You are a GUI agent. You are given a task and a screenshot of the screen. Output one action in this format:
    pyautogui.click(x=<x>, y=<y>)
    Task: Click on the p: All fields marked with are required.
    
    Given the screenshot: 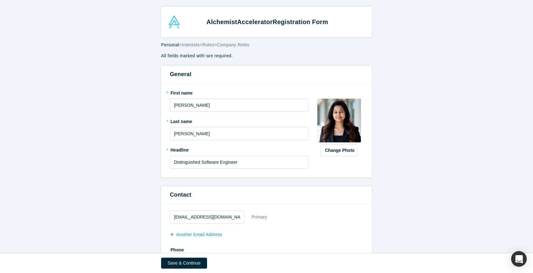 What is the action you would take?
    pyautogui.click(x=267, y=56)
    